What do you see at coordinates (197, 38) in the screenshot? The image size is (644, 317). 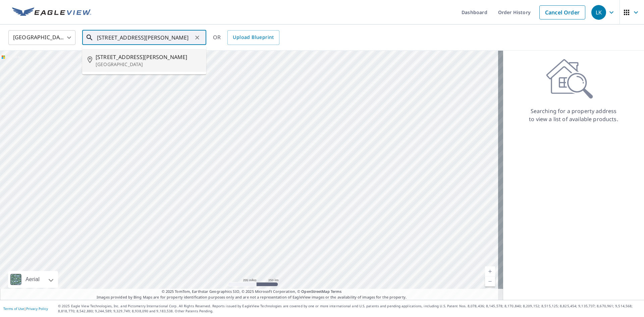 I see `button: Clear` at bounding box center [197, 38].